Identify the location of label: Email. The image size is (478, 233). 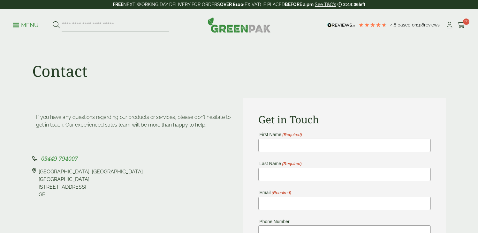
(275, 193).